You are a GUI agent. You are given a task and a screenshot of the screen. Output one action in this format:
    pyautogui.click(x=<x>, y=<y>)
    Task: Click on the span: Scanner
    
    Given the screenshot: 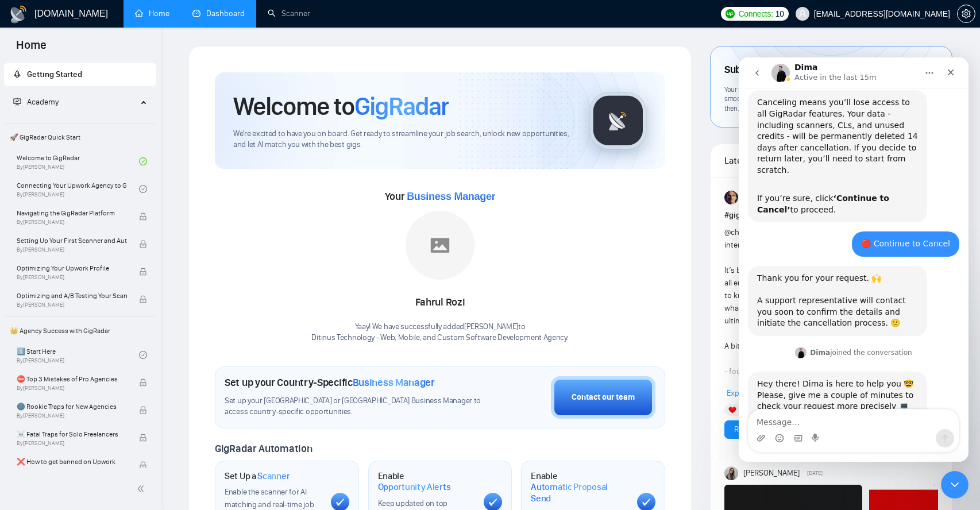 What is the action you would take?
    pyautogui.click(x=273, y=476)
    